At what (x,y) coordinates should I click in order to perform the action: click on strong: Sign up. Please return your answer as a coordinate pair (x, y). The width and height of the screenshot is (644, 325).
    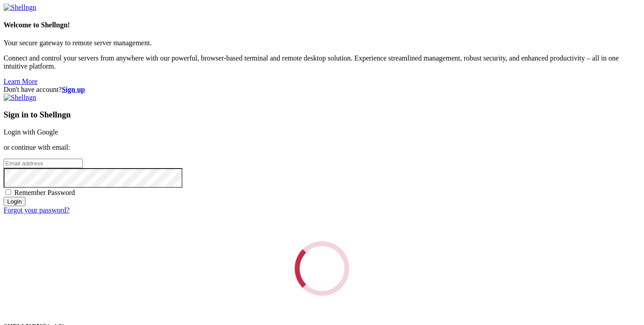
    Looking at the image, I should click on (73, 89).